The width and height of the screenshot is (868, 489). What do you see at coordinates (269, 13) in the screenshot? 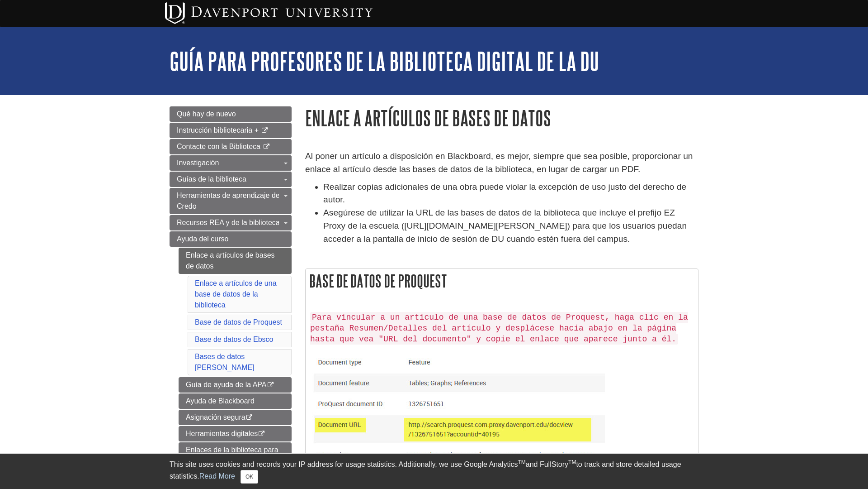
I see `img: Davenport University` at bounding box center [269, 13].